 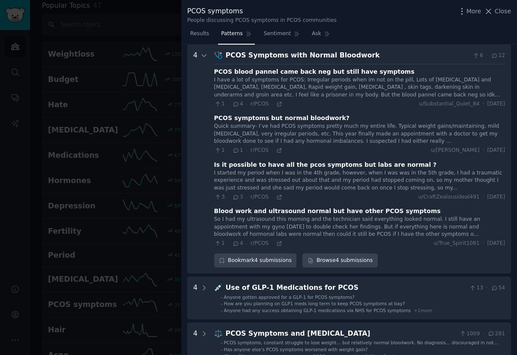 What do you see at coordinates (478, 56) in the screenshot?
I see `span: 6` at bounding box center [478, 56].